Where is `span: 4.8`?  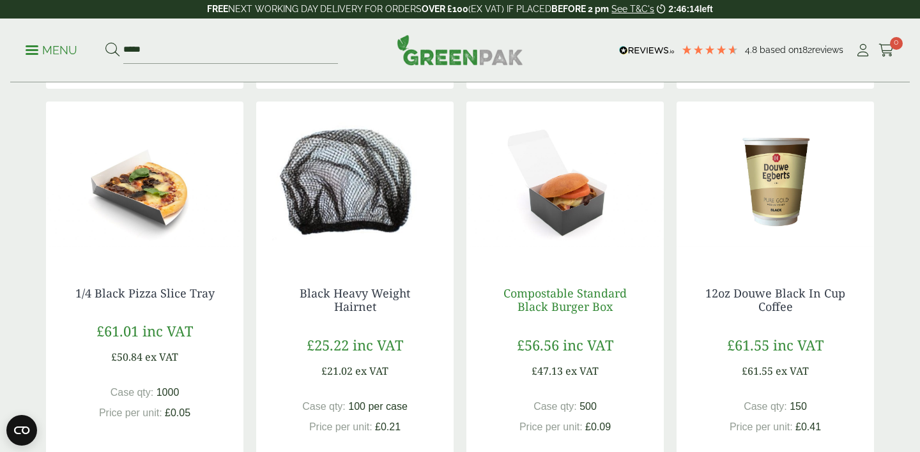 span: 4.8 is located at coordinates (752, 50).